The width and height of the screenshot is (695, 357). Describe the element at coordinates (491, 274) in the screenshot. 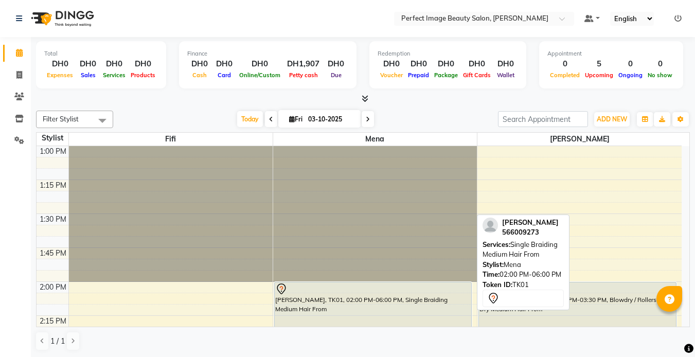

I see `span: Time:` at that location.